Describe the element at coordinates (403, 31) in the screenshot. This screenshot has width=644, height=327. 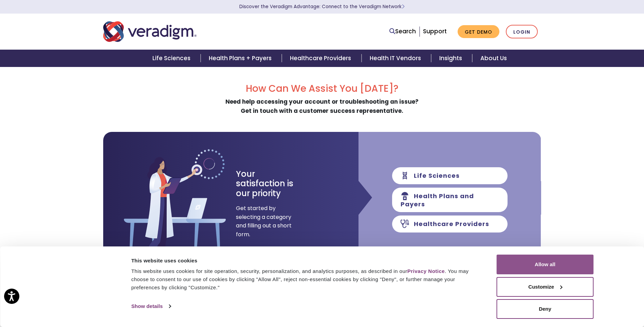
I see `a: Search` at that location.